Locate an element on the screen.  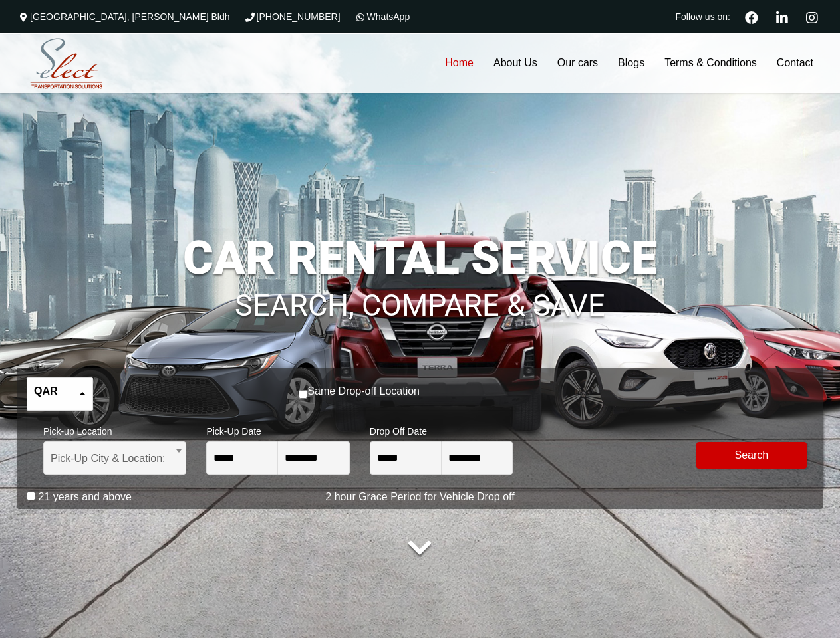
h1: SEARCH, COMPARE & SAVE is located at coordinates (420, 295).